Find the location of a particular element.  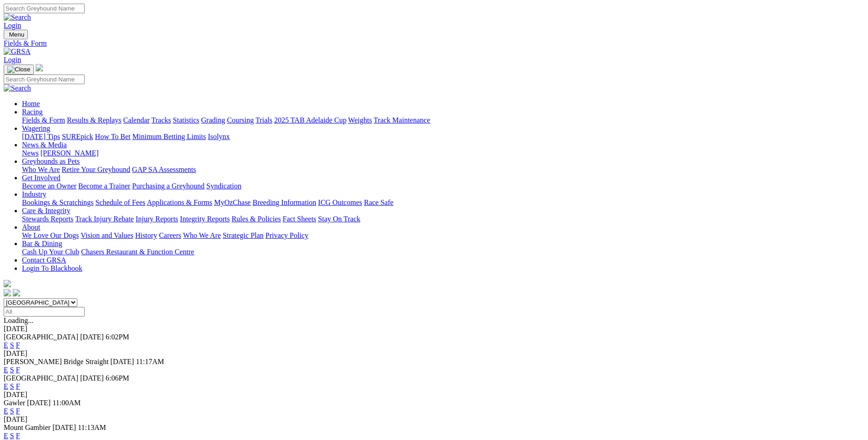

a: Syndication is located at coordinates (224, 186).